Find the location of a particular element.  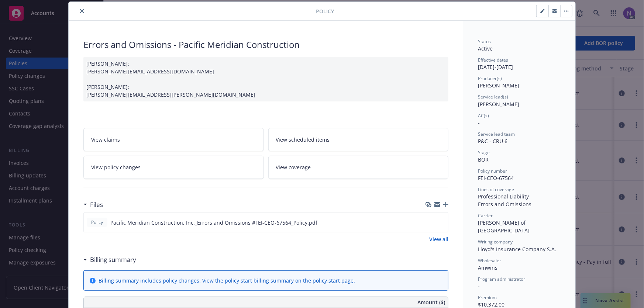

h3: Billing summary is located at coordinates (113, 259).